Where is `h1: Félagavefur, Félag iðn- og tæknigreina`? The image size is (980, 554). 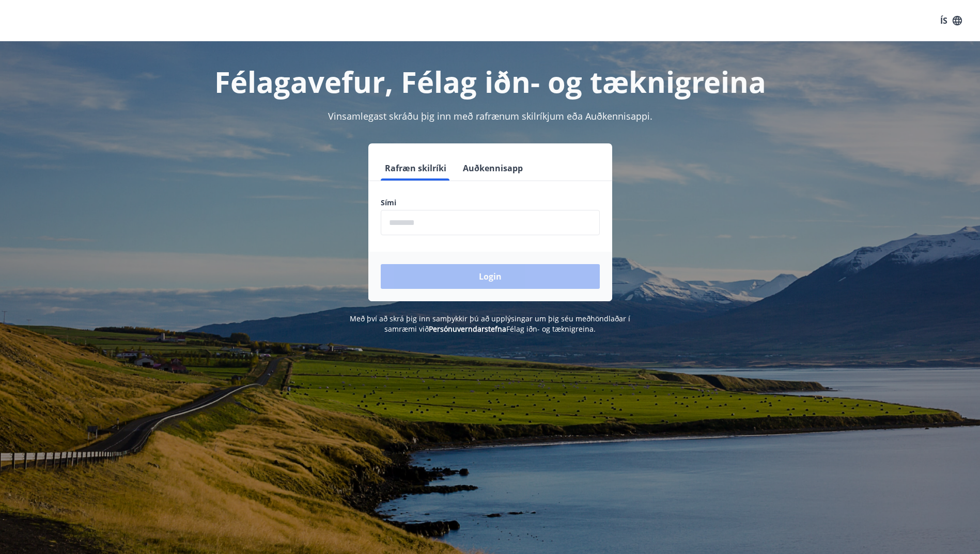
h1: Félagavefur, Félag iðn- og tæknigreina is located at coordinates (490, 82).